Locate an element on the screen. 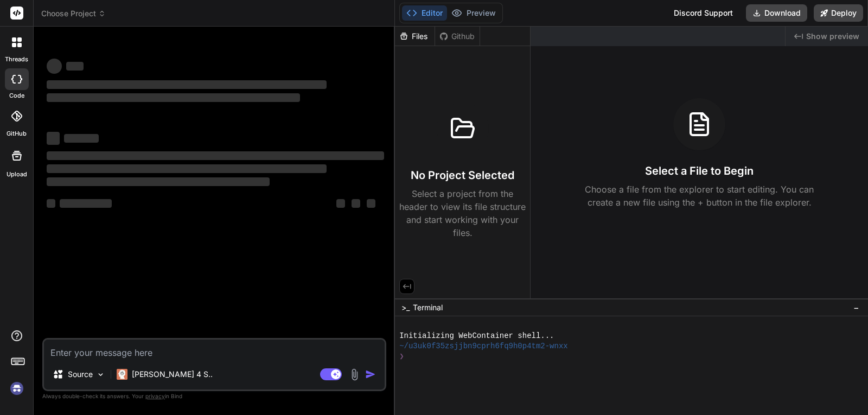 Image resolution: width=868 pixels, height=415 pixels. p: Always double-check its answers. Your in Bind is located at coordinates (214, 396).